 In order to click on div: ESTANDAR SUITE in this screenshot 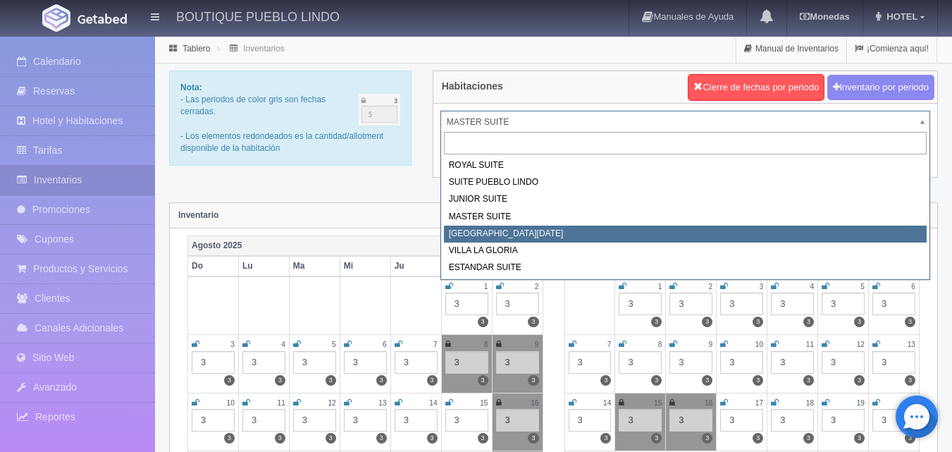, I will do `click(685, 268)`.